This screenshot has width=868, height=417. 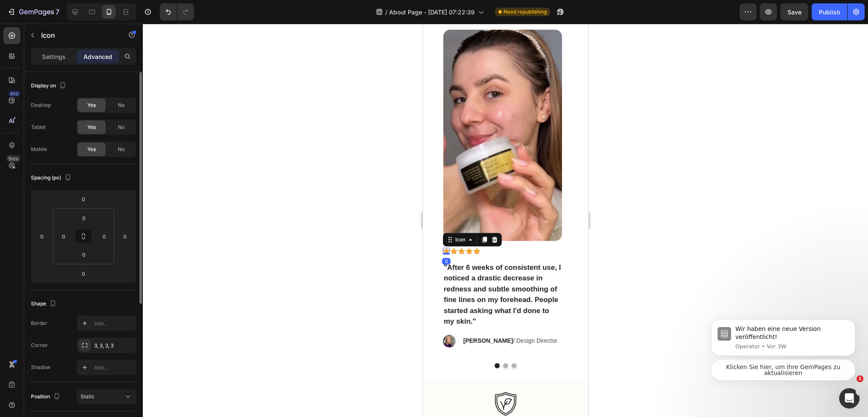 I want to click on span: Static, so click(x=87, y=396).